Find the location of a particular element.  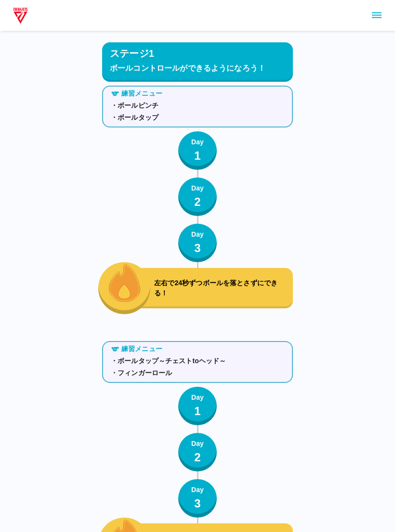

p: ・ボールタップ is located at coordinates (198, 118).